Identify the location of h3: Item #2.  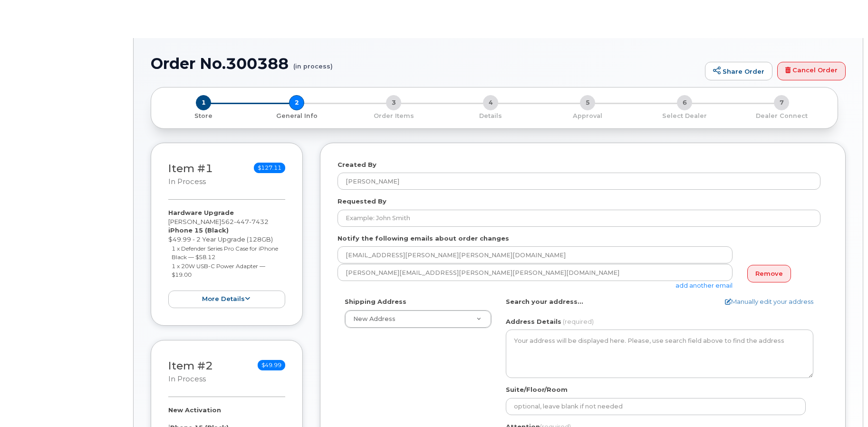
(191, 372).